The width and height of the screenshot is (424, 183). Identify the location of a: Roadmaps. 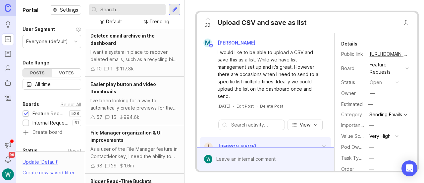
(8, 54).